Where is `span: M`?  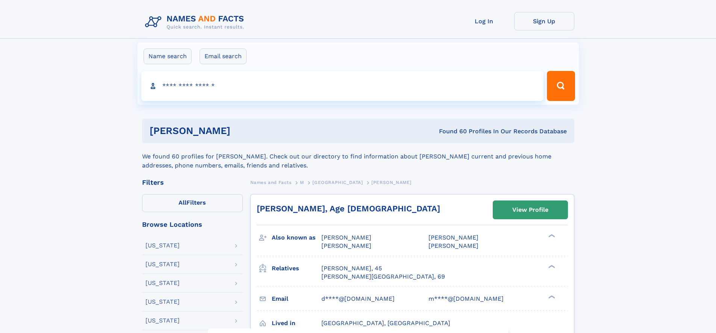 span: M is located at coordinates (302, 183).